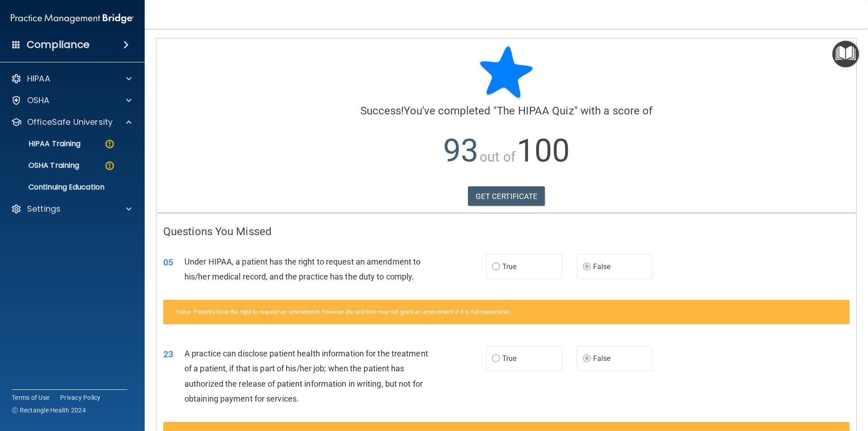 This screenshot has height=431, width=868. Describe the element at coordinates (845, 54) in the screenshot. I see `button: Open Resource Center` at that location.